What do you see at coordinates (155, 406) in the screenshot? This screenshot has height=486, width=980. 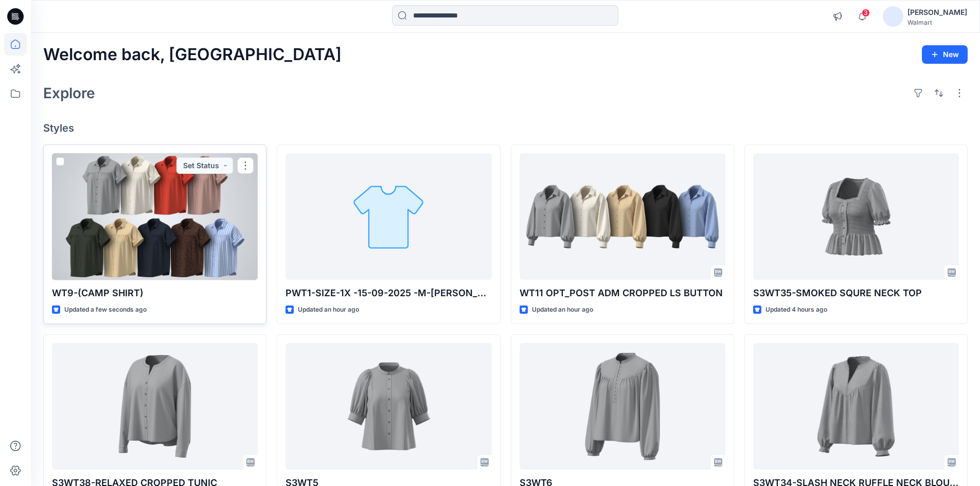 I see `a: S3WT38-RELAXED CROPPED TUNIC` at bounding box center [155, 406].